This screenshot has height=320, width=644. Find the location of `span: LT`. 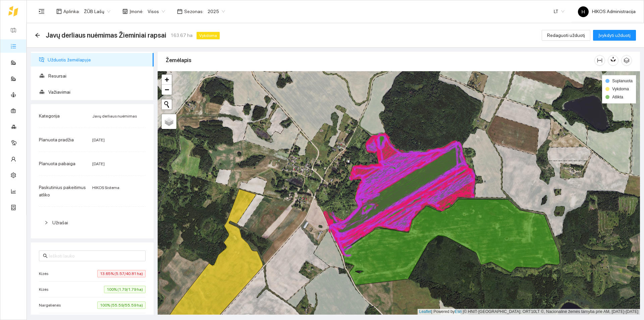

span: LT is located at coordinates (559, 11).